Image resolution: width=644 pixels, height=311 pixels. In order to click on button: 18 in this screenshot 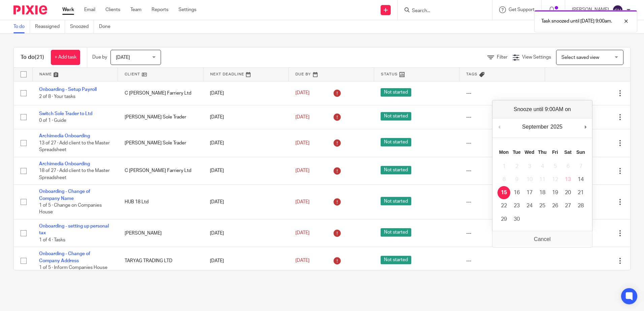, I will do `click(542, 193)`.